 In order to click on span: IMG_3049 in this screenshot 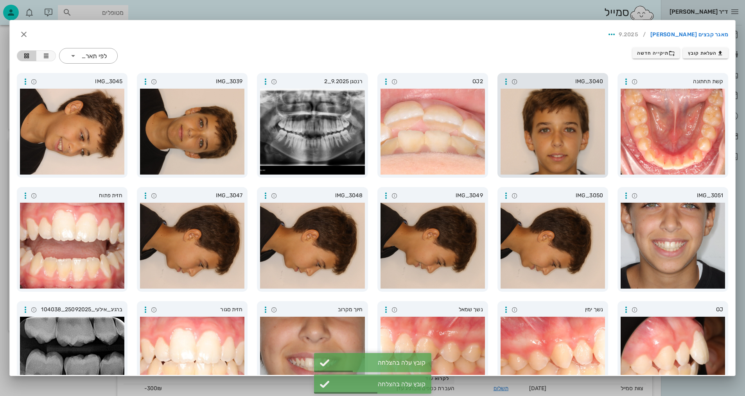, I will do `click(441, 196)`.